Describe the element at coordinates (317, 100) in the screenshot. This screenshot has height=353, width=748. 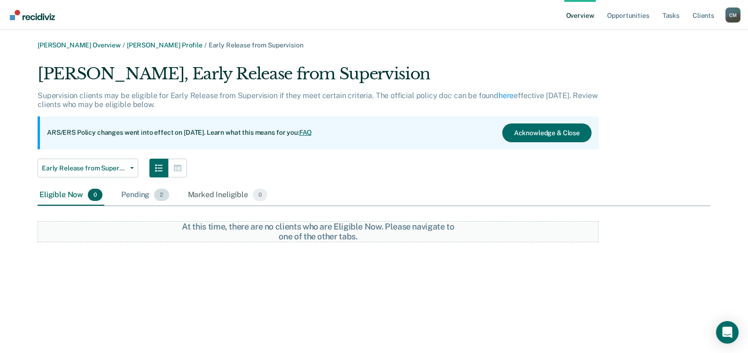
I see `p: Supervision clients may be eligible for Early Release from Supervision if they meet certain crite...` at that location.